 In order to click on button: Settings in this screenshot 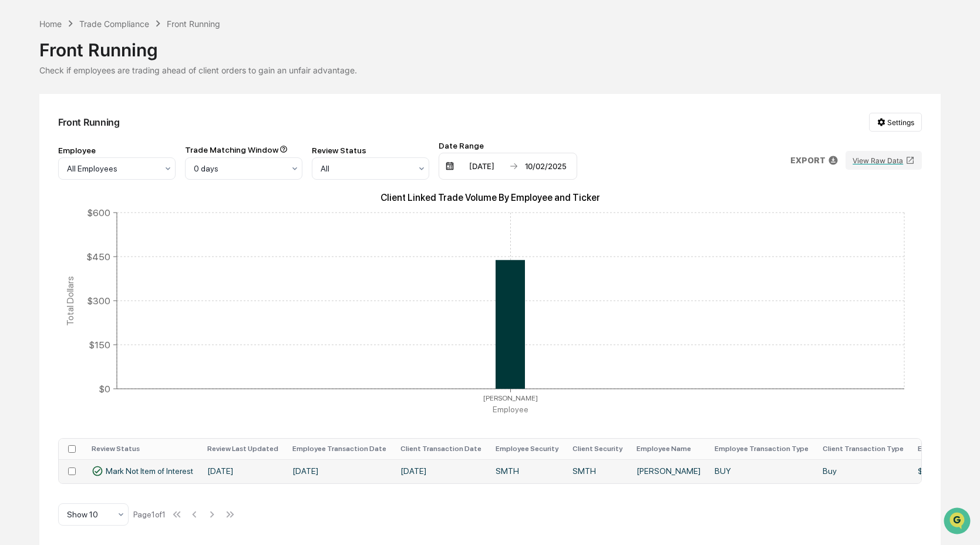, I will do `click(895, 122)`.